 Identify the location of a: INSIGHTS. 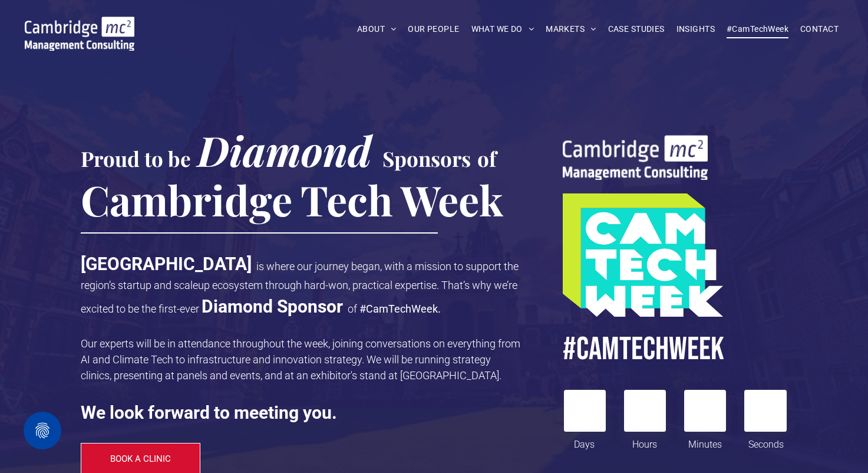
(696, 29).